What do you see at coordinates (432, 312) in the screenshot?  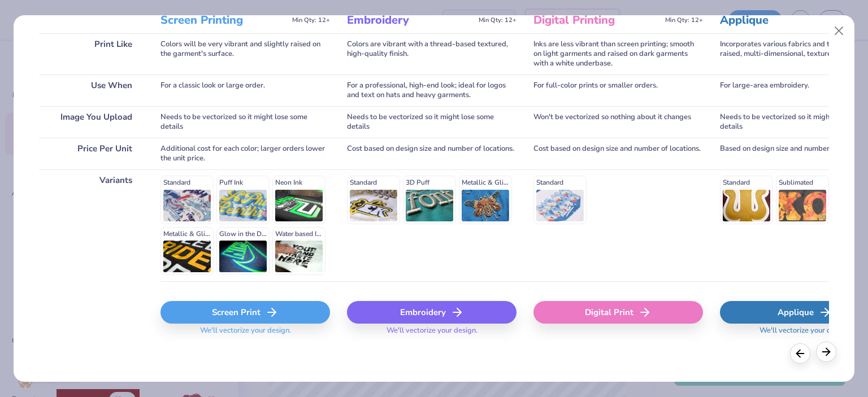 I see `div: Embroidery` at bounding box center [432, 312].